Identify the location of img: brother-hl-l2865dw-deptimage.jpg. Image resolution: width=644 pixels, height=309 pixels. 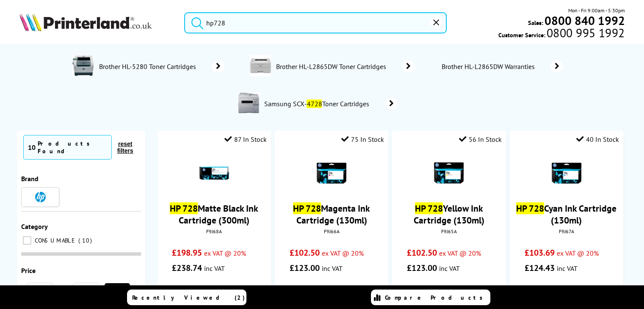
(261, 65).